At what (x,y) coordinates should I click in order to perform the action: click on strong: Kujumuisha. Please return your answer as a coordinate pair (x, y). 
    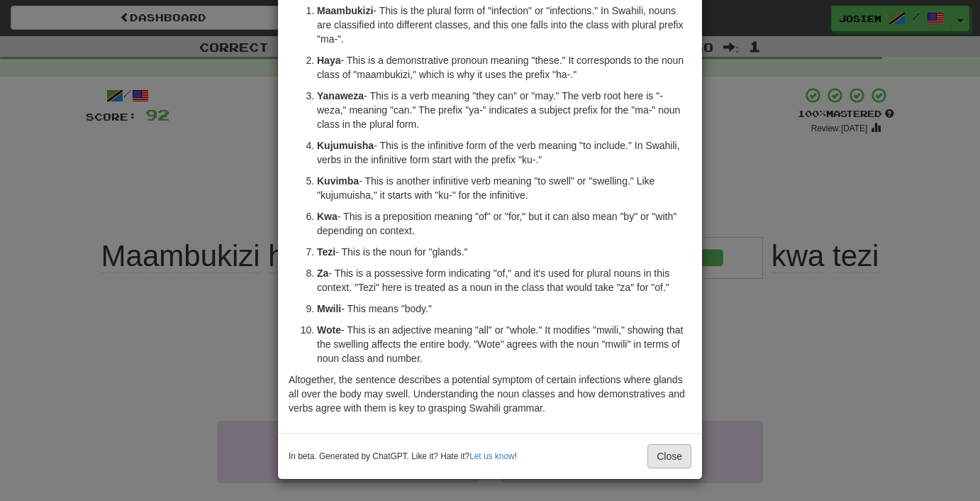
    Looking at the image, I should click on (346, 146).